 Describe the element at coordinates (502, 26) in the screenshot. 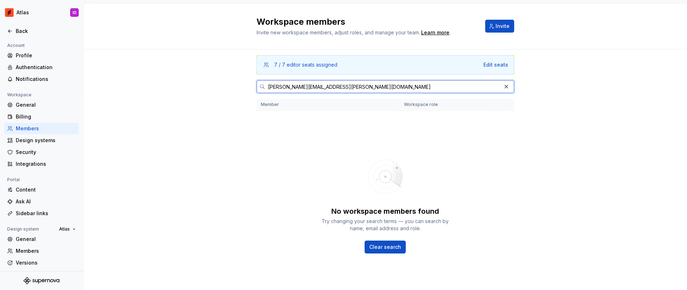

I see `span: Invite` at that location.